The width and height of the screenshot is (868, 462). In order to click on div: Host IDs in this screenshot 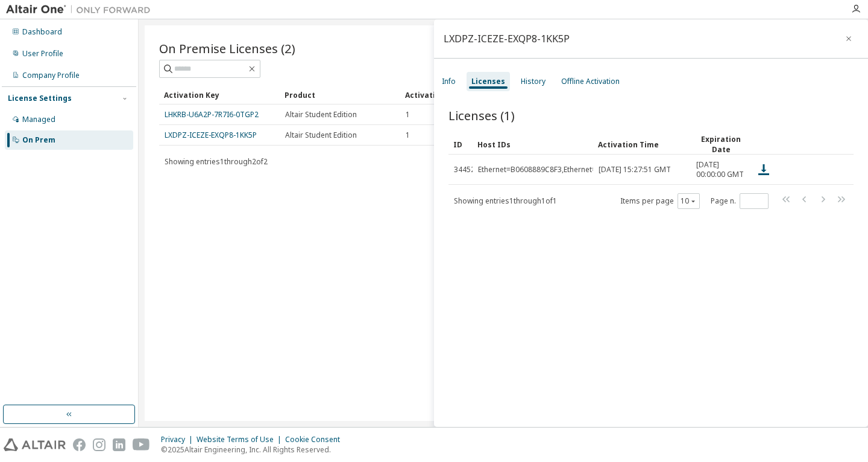, I will do `click(533, 144)`.